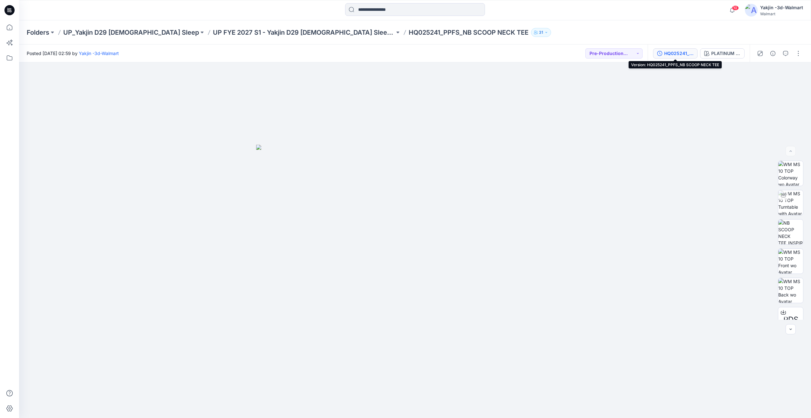 This screenshot has height=418, width=811. What do you see at coordinates (782, 8) in the screenshot?
I see `div: Yakjin -3d-Walmart` at bounding box center [782, 8].